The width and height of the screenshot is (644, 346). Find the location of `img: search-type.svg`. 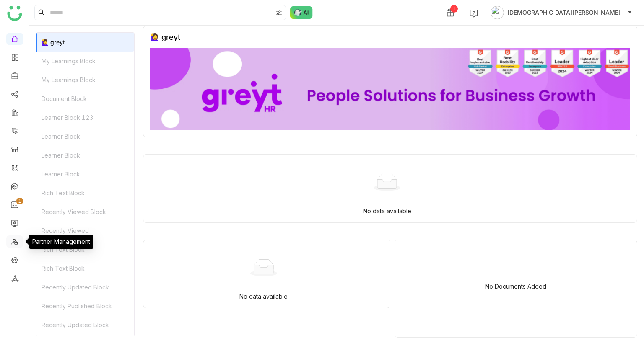

img: search-type.svg is located at coordinates (279, 13).